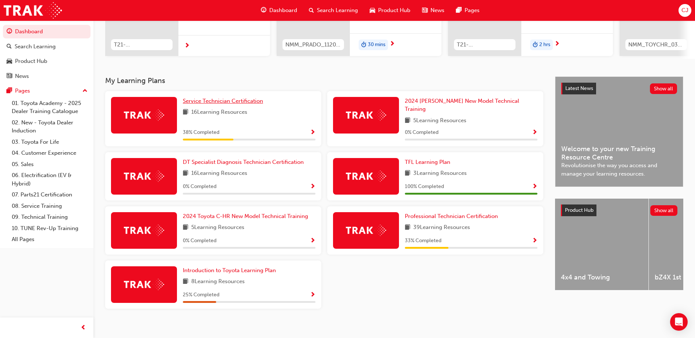  What do you see at coordinates (424, 187) in the screenshot?
I see `span: 100 % Completed` at bounding box center [424, 187].